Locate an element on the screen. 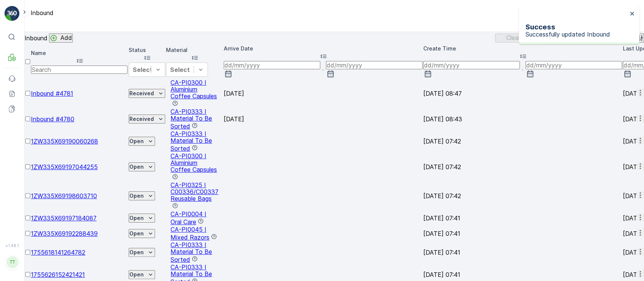  div: TT is located at coordinates (12, 262).